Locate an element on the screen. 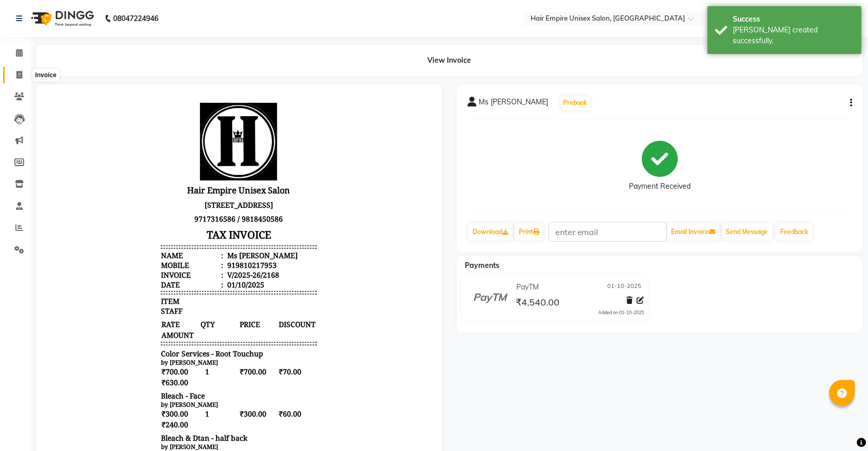  h3: TAX INVOICE is located at coordinates (193, 140).